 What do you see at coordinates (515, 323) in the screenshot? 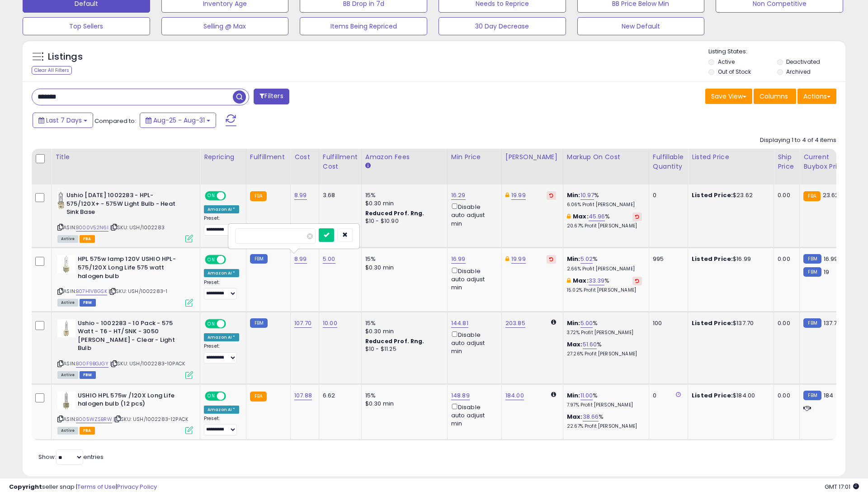
I see `a: 203.85` at bounding box center [515, 323].